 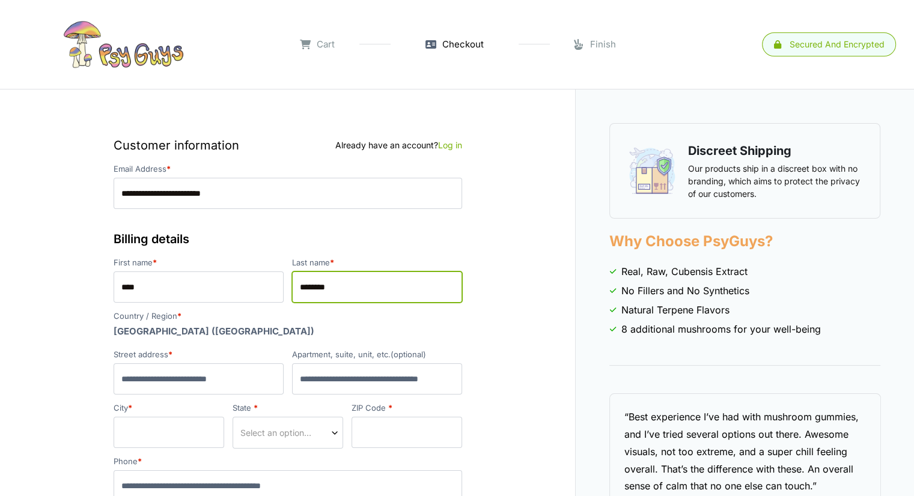 What do you see at coordinates (684, 272) in the screenshot?
I see `span: Real, Raw, Cubensis Extract` at bounding box center [684, 272].